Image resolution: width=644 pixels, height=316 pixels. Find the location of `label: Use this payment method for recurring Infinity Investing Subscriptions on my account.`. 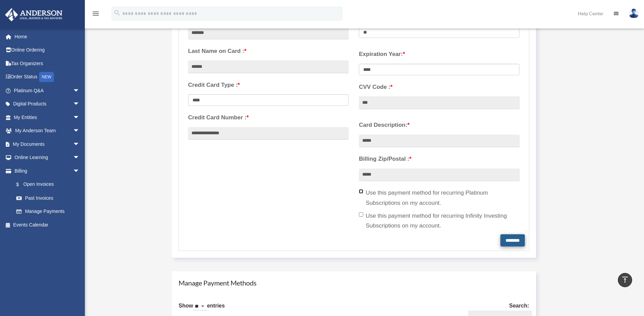

label: Use this payment method for recurring Infinity Investing Subscriptions on my account. is located at coordinates (439, 221).